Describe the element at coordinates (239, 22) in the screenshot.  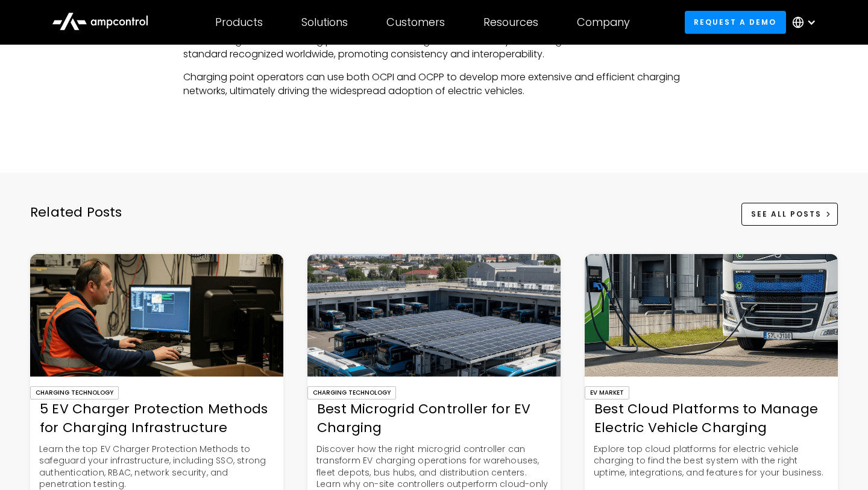
I see `div: Products` at that location.